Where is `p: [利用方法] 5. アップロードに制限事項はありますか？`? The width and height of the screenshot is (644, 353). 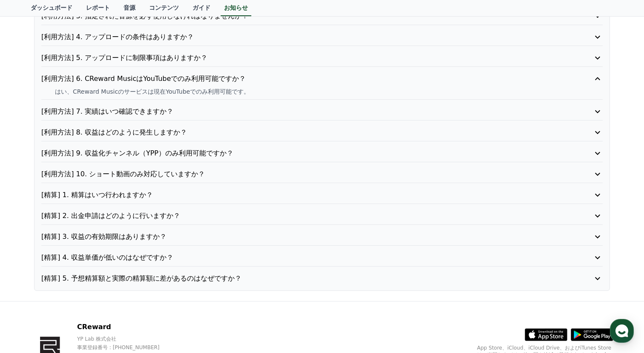 p: [利用方法] 5. アップロードに制限事項はありますか？ is located at coordinates (299, 58).